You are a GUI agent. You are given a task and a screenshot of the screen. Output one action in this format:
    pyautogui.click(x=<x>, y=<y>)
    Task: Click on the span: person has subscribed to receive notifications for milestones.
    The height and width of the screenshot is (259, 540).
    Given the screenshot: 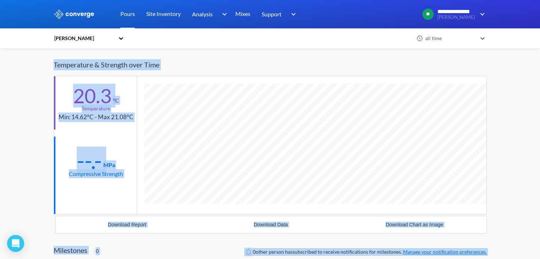 What is the action you would take?
    pyautogui.click(x=370, y=252)
    